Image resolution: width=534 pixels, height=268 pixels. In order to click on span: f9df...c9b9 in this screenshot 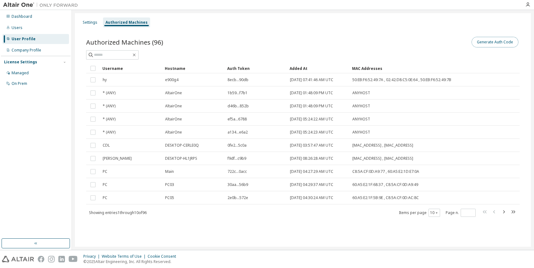, I will do `click(237, 159)`.